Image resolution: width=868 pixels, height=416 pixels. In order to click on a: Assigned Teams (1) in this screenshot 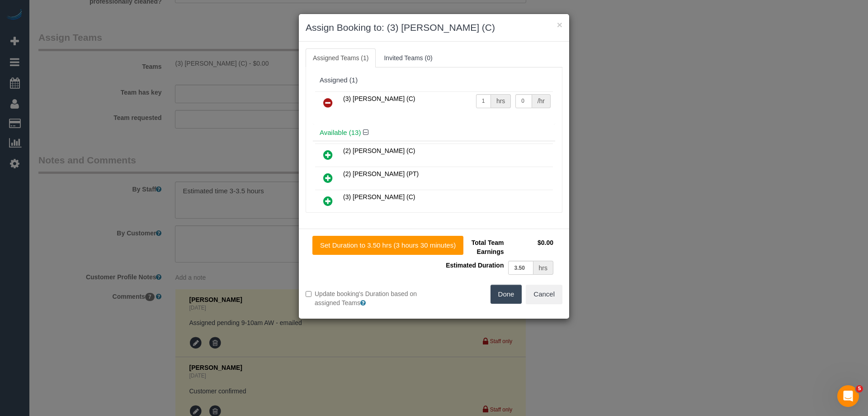, I will do `click(341, 58)`.